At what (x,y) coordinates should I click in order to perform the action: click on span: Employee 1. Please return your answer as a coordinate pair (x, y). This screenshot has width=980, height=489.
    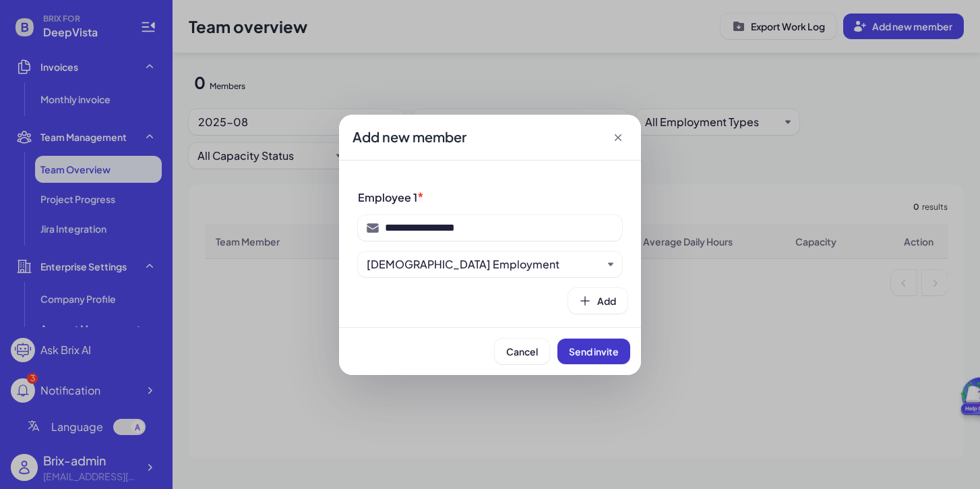
    Looking at the image, I should click on (388, 197).